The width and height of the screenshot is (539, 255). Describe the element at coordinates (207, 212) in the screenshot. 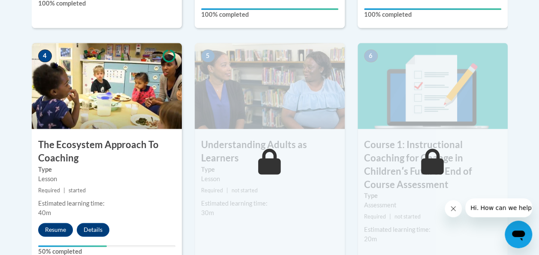

I see `span: 30m` at that location.